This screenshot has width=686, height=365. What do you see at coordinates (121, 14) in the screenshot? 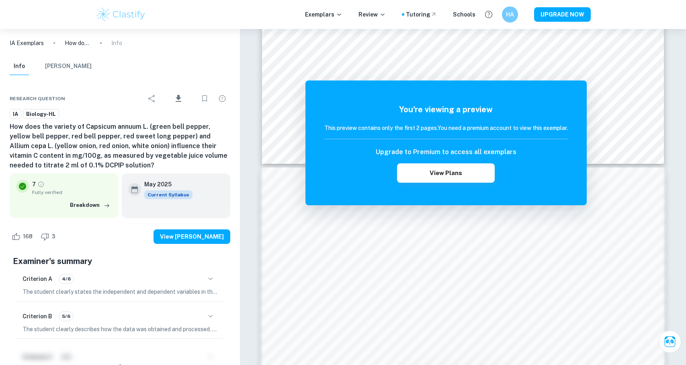
I see `img: Clastify logo` at bounding box center [121, 14].